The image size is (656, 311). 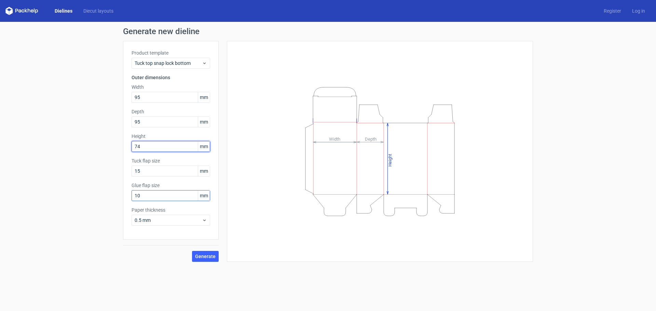 I want to click on tspan: Width, so click(x=335, y=139).